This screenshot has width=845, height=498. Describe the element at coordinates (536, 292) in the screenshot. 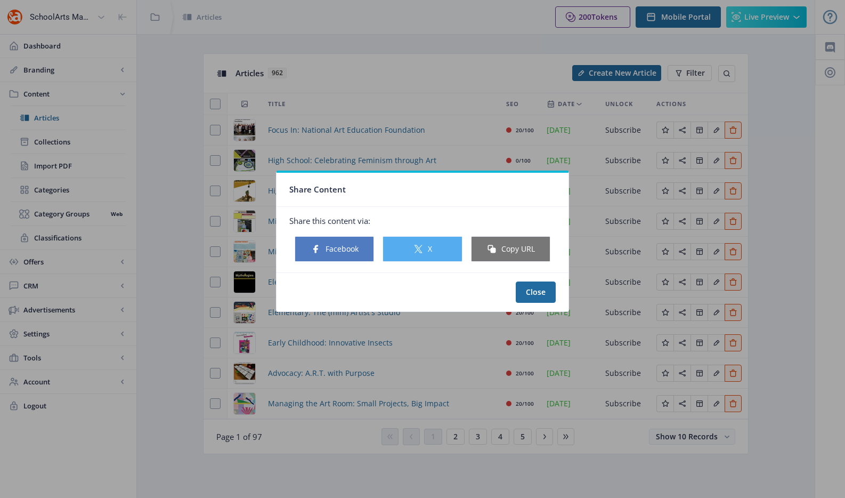

I see `button: Close` at that location.